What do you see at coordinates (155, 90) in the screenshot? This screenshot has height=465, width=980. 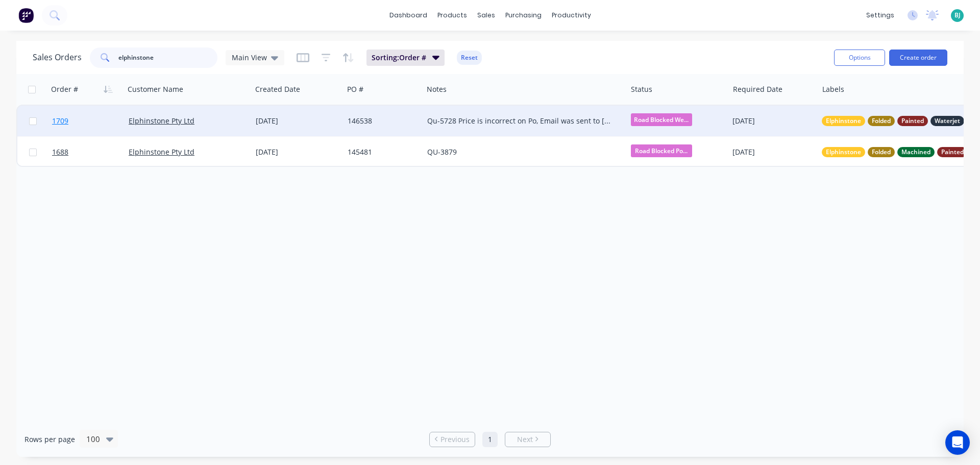 I see `div: Customer Name` at bounding box center [155, 90].